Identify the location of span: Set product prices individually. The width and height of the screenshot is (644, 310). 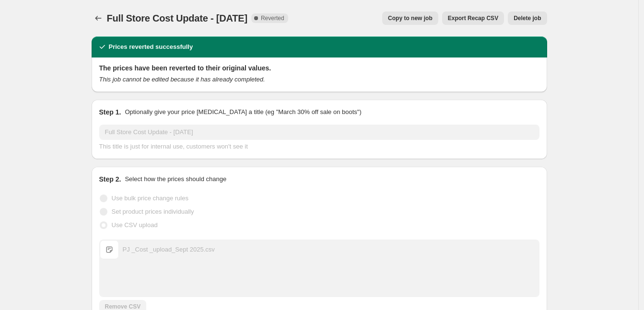
(153, 212).